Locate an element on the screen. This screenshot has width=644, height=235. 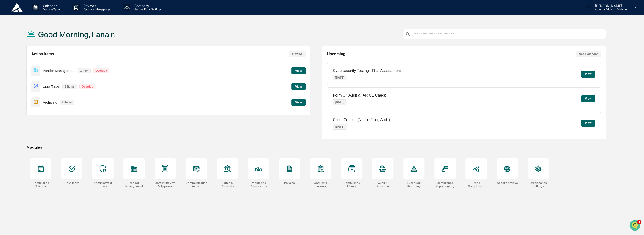
a: See Calendar is located at coordinates (589, 54).